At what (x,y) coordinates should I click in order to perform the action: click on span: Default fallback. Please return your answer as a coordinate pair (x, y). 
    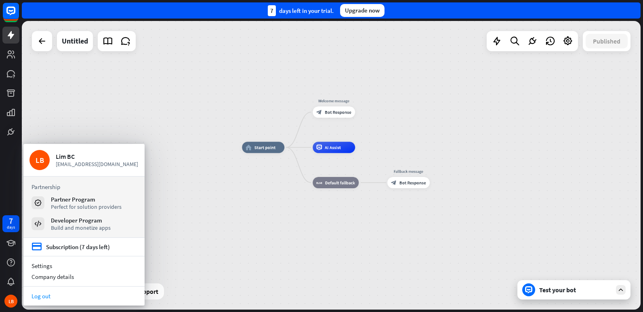
    Looking at the image, I should click on (340, 183).